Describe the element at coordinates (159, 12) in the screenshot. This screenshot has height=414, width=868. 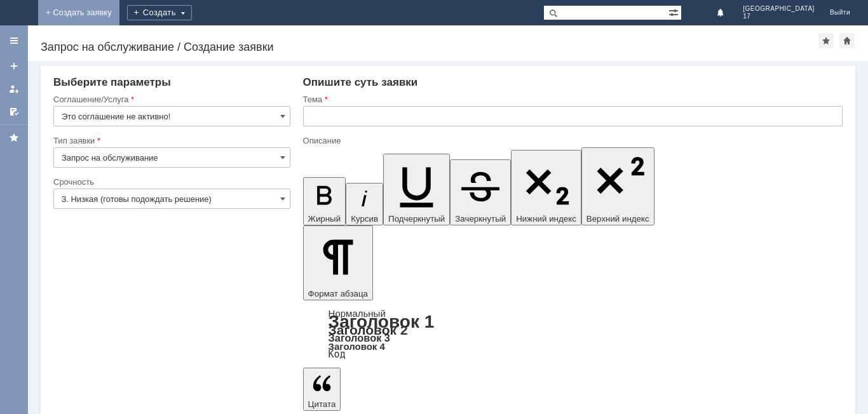
I see `div: Создать` at that location.